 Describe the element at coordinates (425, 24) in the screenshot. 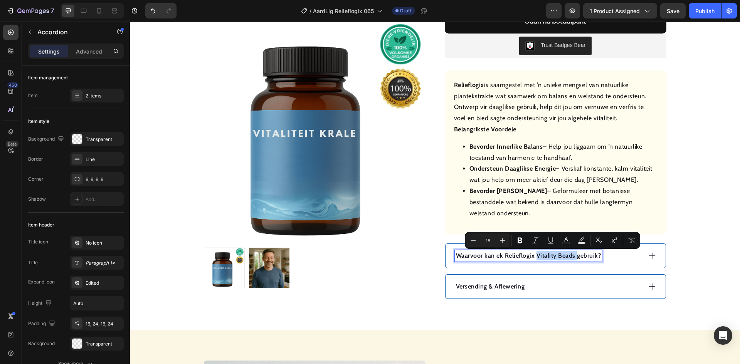

I see `button: Trust Badges Bear` at that location.